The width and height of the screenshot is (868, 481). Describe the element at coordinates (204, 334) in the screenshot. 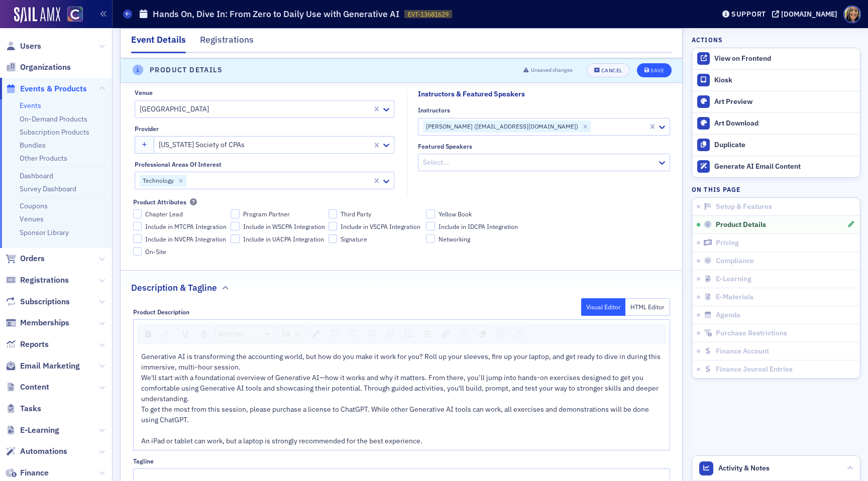

I see `div: Strikethrough` at that location.